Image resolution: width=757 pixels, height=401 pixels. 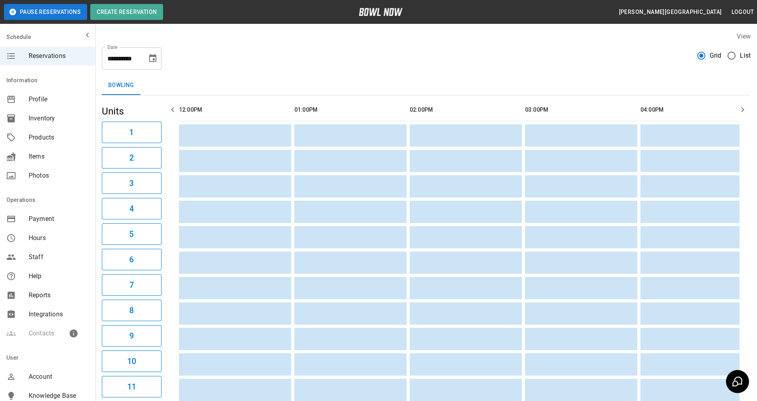 I want to click on h6: 3, so click(x=131, y=183).